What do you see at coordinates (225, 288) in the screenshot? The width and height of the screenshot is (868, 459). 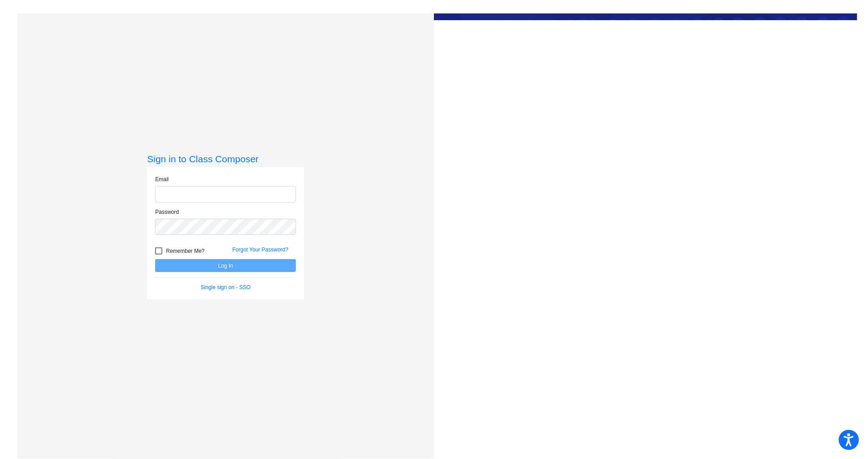 I see `a: Single sign on - SSO` at bounding box center [225, 288].